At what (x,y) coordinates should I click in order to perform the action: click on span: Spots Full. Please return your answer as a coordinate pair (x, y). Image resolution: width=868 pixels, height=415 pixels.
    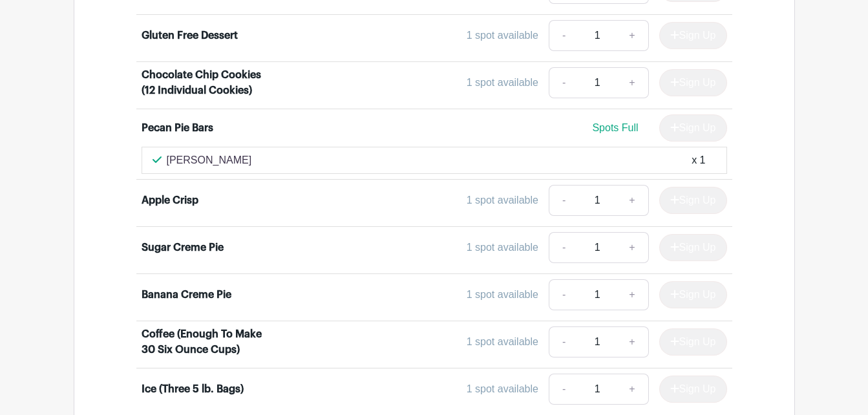
    Looking at the image, I should click on (615, 127).